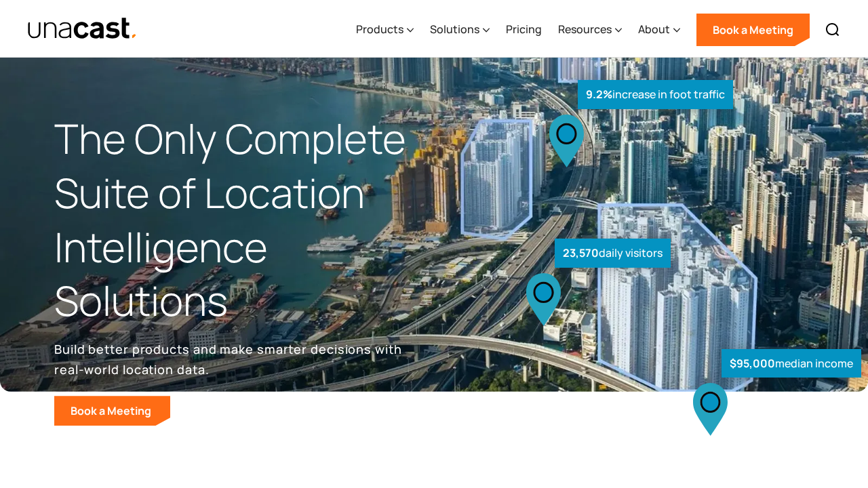 This screenshot has height=488, width=868. Describe the element at coordinates (599, 94) in the screenshot. I see `strong: 9.2%` at that location.